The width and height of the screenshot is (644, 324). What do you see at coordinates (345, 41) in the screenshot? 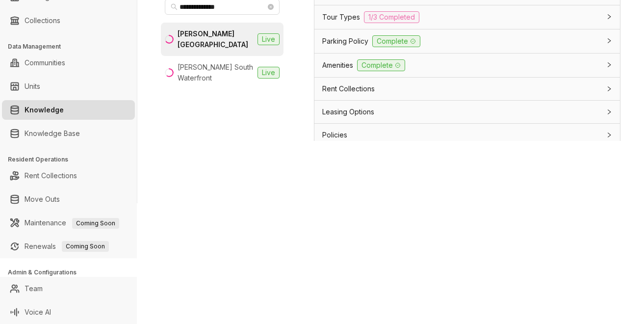
I see `span: Parking Policy` at bounding box center [345, 41].